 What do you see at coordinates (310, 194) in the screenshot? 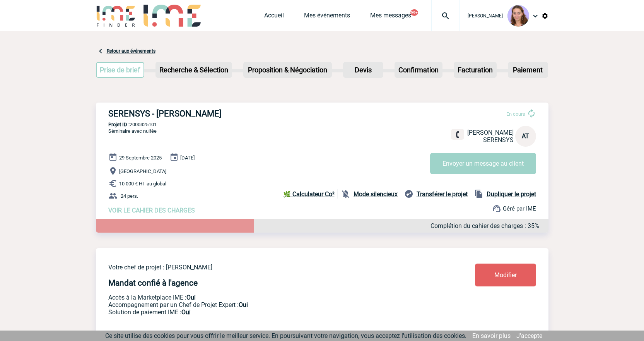
I see `a: 🌿 Calculateur Co²` at bounding box center [310, 194].